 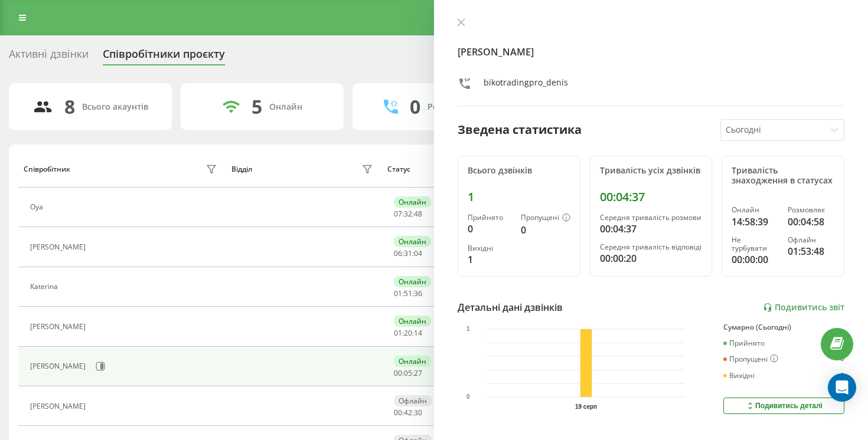 What do you see at coordinates (755, 245) in the screenshot?
I see `div: Не турбувати` at bounding box center [755, 245].